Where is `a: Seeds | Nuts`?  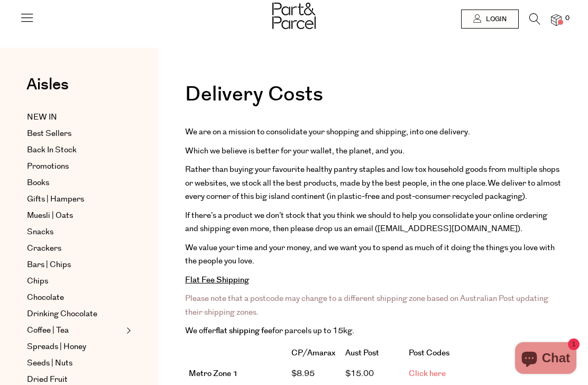
a: Seeds | Nuts is located at coordinates (75, 363).